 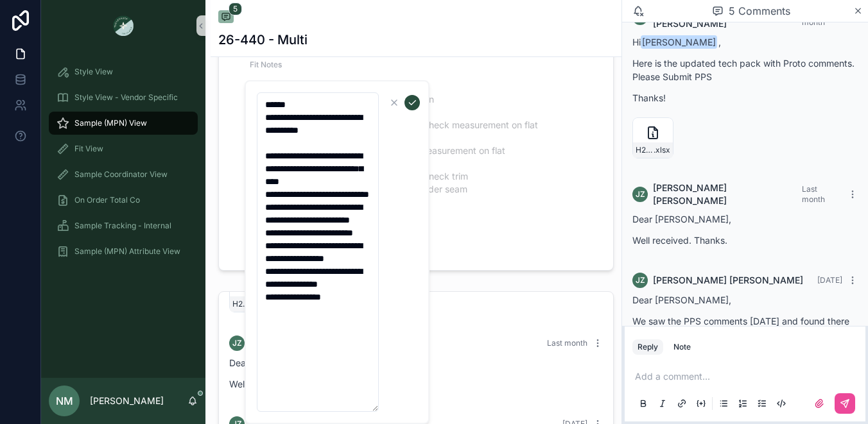 What do you see at coordinates (263, 40) in the screenshot?
I see `h1: 26-440 - Multi` at bounding box center [263, 40].